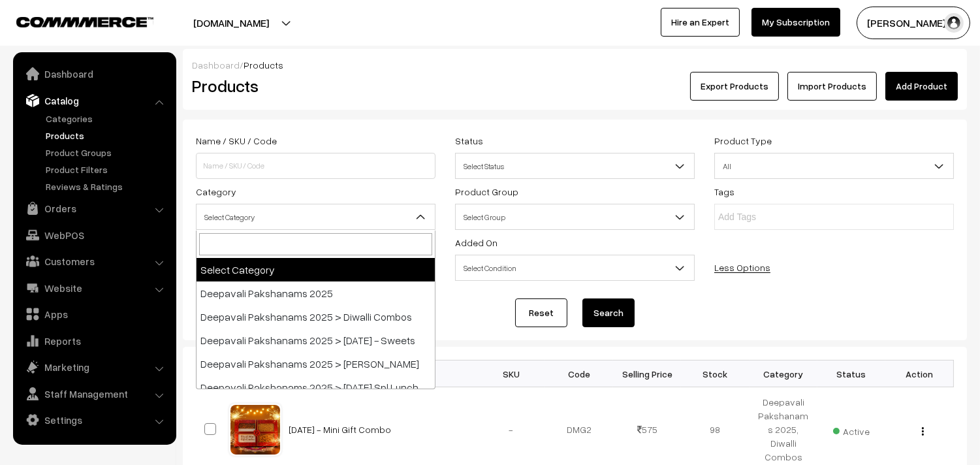 This screenshot has height=465, width=980. What do you see at coordinates (107, 119) in the screenshot?
I see `a: Categories` at bounding box center [107, 119].